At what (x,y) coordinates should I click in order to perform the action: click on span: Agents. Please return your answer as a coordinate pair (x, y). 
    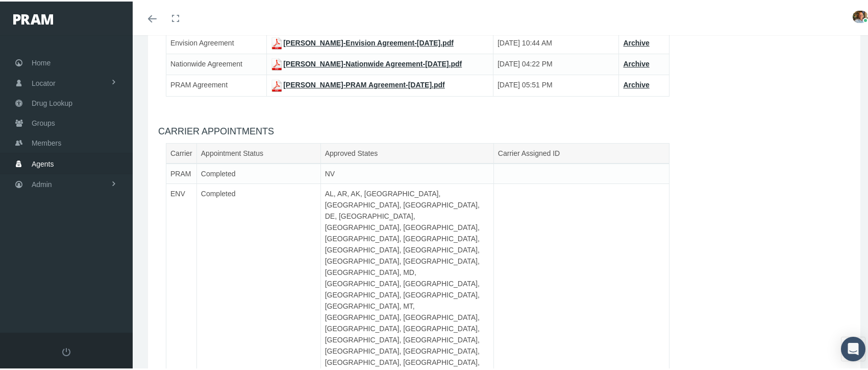
    Looking at the image, I should click on (43, 162).